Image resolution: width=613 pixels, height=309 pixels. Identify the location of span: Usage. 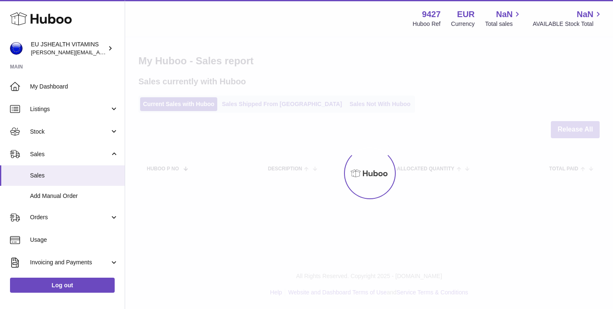
(74, 239).